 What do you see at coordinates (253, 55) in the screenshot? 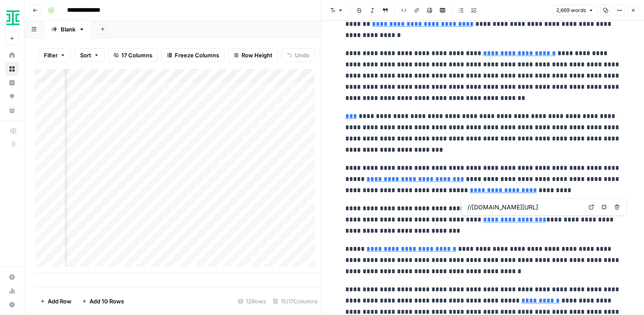
I see `button: Row Height` at bounding box center [253, 55].